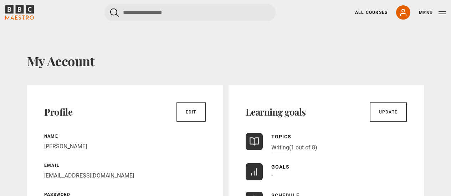  I want to click on p: Email, so click(125, 166).